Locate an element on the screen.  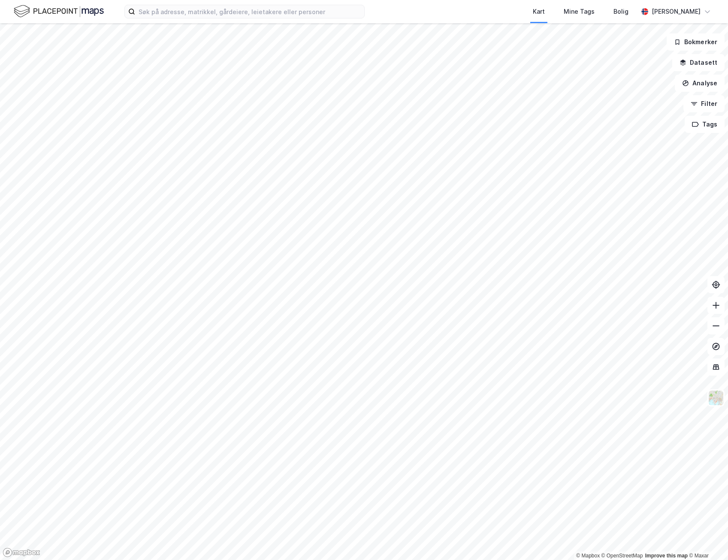
a: Mapbox is located at coordinates (587, 555).